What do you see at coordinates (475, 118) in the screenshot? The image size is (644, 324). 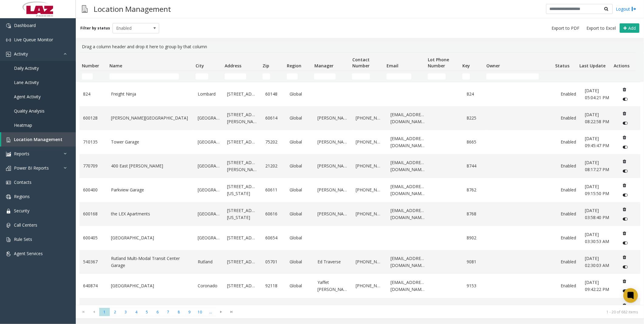 I see `a: 8225` at bounding box center [475, 118].